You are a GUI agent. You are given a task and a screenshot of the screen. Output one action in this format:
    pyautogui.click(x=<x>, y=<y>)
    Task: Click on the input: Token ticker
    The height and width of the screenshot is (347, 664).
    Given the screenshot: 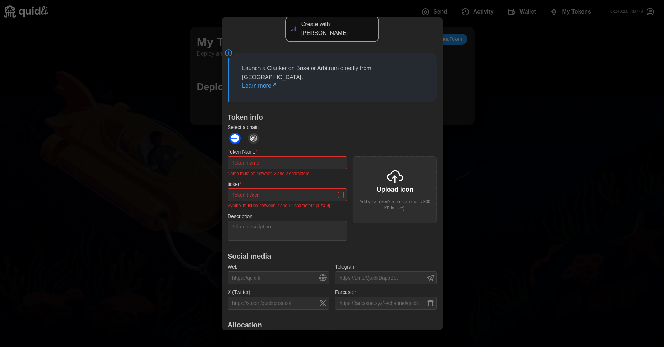 What is the action you would take?
    pyautogui.click(x=287, y=195)
    